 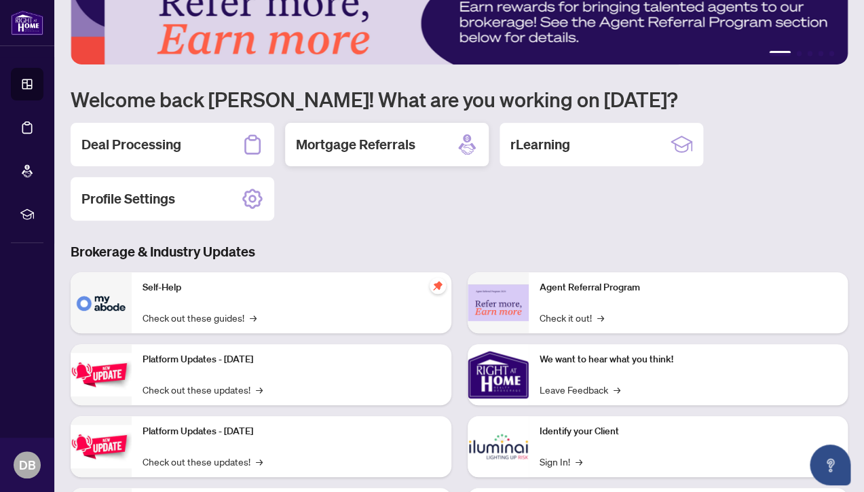 What do you see at coordinates (459, 252) in the screenshot?
I see `h3: Brokerage & Industry Updates` at bounding box center [459, 252].